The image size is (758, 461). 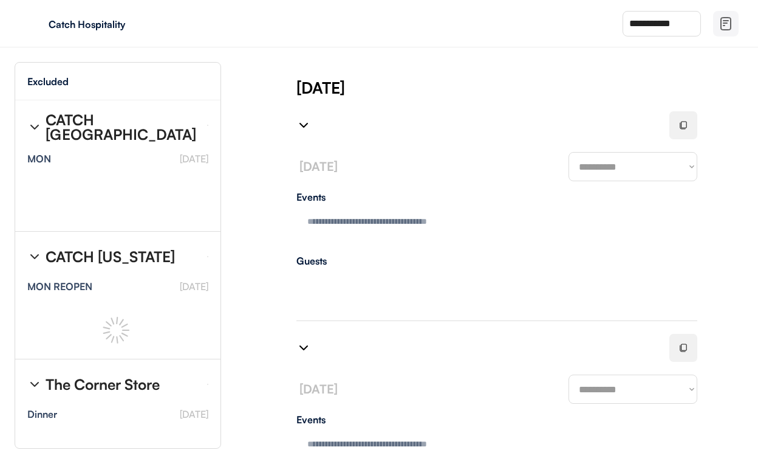 What do you see at coordinates (125, 24) in the screenshot?
I see `div: Catch Hospitality` at bounding box center [125, 24].